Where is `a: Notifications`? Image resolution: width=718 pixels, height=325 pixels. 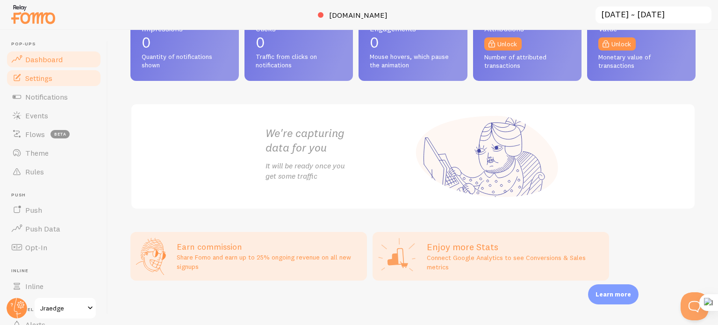 a: Notifications is located at coordinates (54, 97).